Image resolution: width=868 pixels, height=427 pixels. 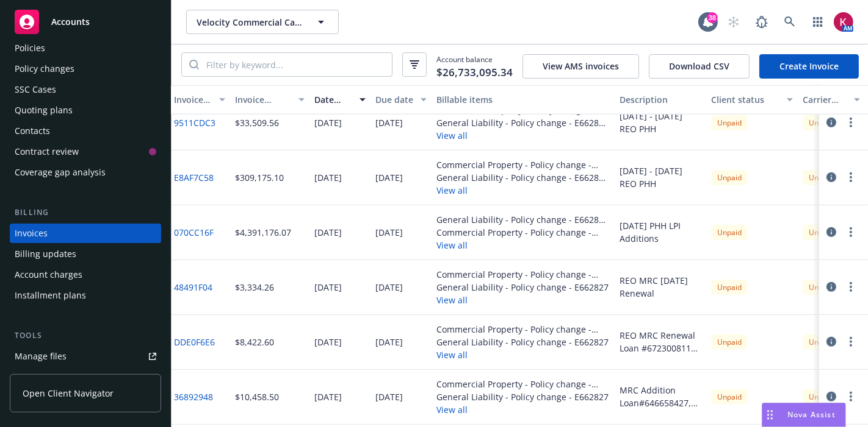 I want to click on a: Installment plans, so click(x=85, y=296).